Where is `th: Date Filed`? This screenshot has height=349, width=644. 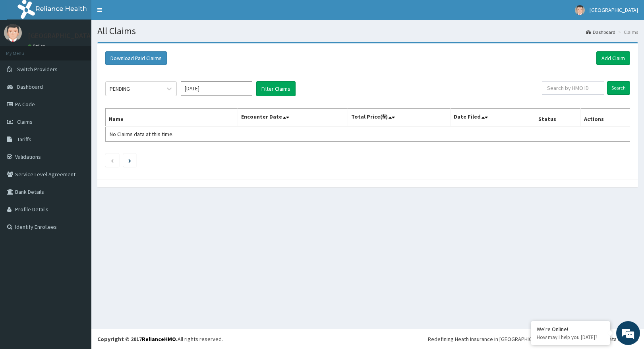 th: Date Filed is located at coordinates (492, 118).